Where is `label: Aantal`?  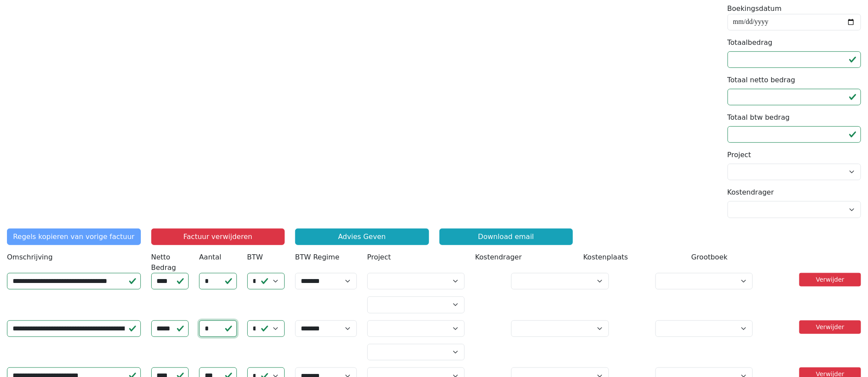 label: Aantal is located at coordinates (210, 257).